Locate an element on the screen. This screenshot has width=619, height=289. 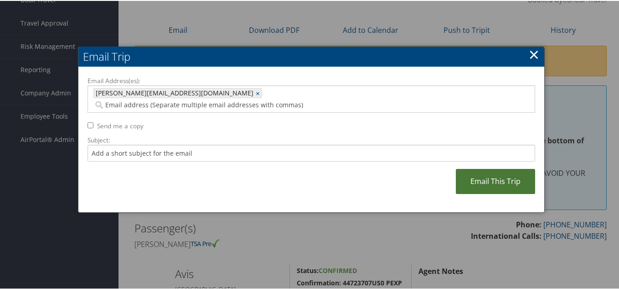
a: Email This Trip is located at coordinates (495, 180).